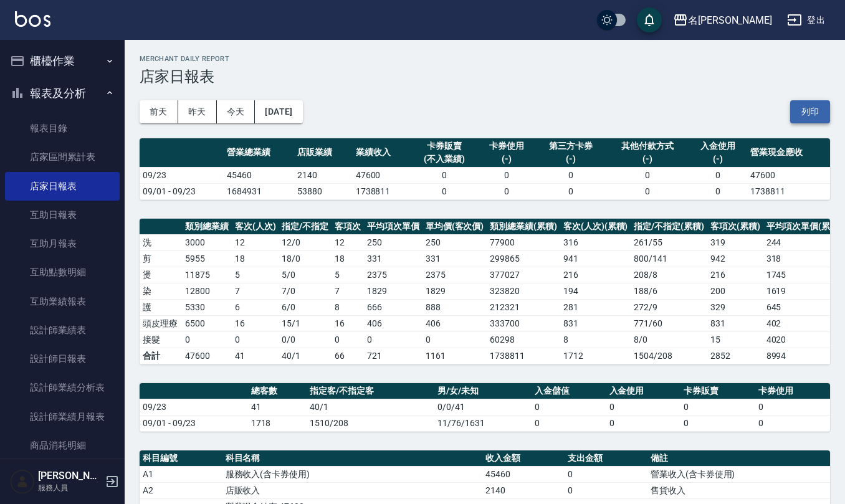 The height and width of the screenshot is (504, 845). I want to click on td: 40/1, so click(370, 407).